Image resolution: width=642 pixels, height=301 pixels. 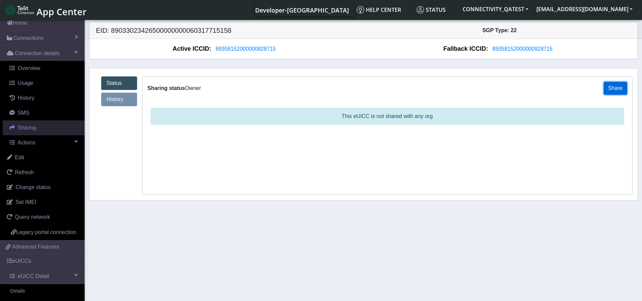 I want to click on span: Sharing status, so click(x=166, y=88).